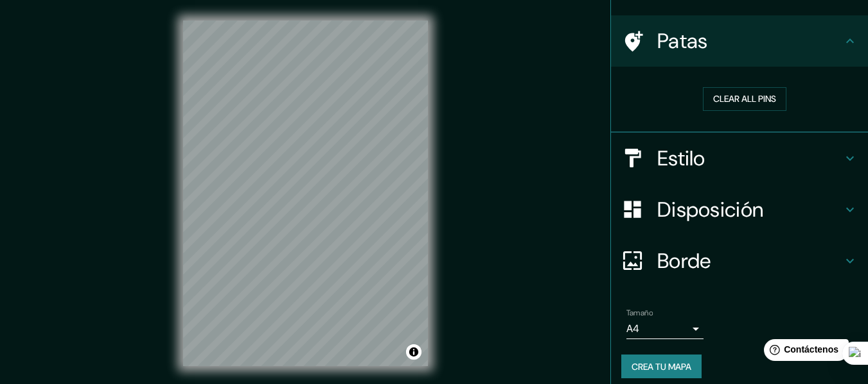  What do you see at coordinates (740, 41) in the screenshot?
I see `div: Patas` at bounding box center [740, 41].